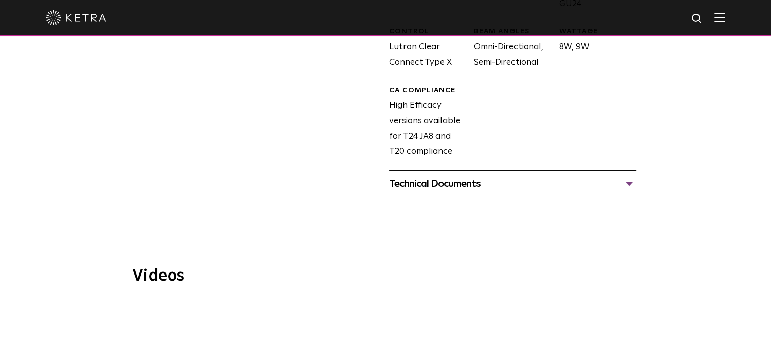 This screenshot has width=771, height=352. Describe the element at coordinates (513, 184) in the screenshot. I see `div: Technical Documents` at that location.